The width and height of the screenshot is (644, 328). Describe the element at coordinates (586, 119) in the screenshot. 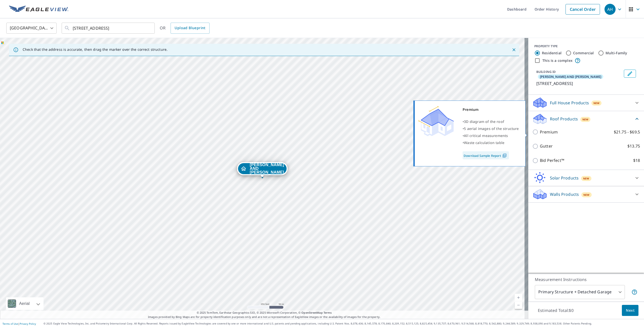

I see `div: Roof ProductsNew` at that location.